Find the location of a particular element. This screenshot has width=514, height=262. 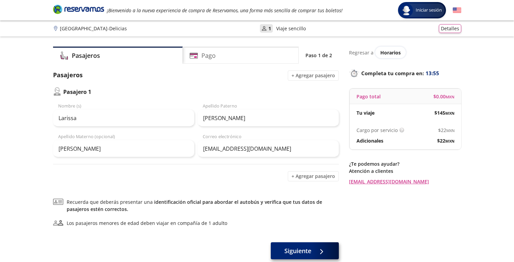

p: Viaje sencillo is located at coordinates (291, 28).